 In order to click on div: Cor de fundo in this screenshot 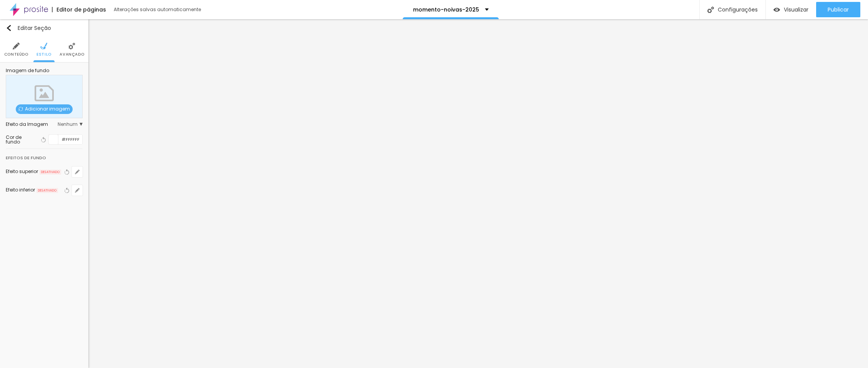, I will do `click(21, 140)`.